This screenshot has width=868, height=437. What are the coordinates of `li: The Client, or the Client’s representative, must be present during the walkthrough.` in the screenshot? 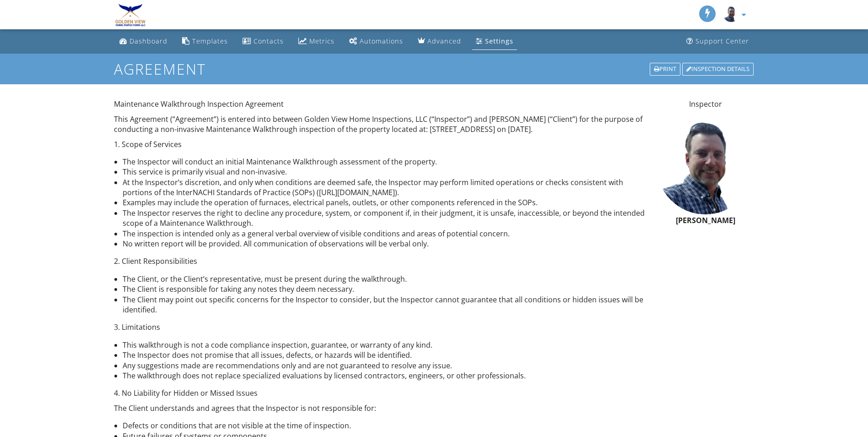 It's located at (384, 279).